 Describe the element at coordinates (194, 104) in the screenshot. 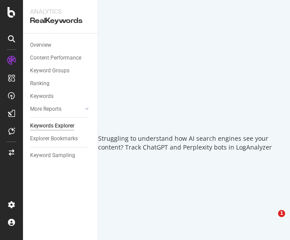

I see `div: animation` at that location.